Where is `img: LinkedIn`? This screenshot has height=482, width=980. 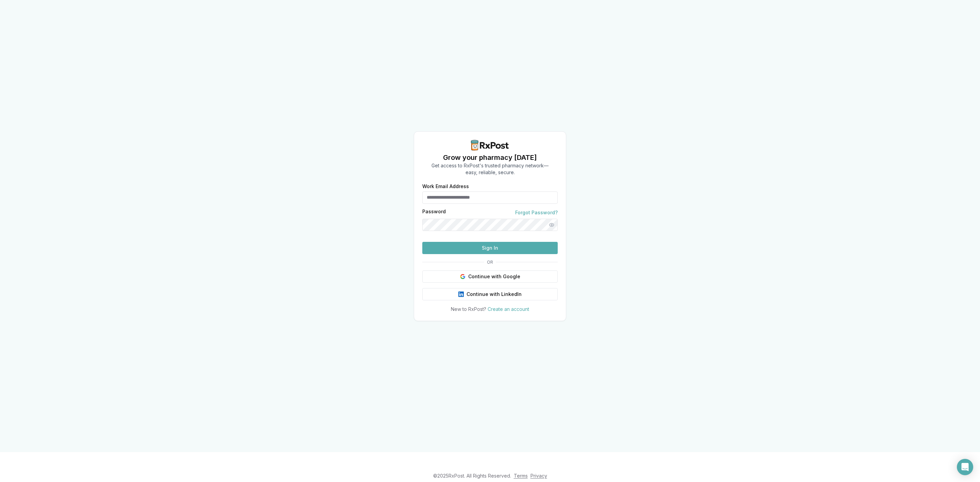
img: LinkedIn is located at coordinates (461, 294).